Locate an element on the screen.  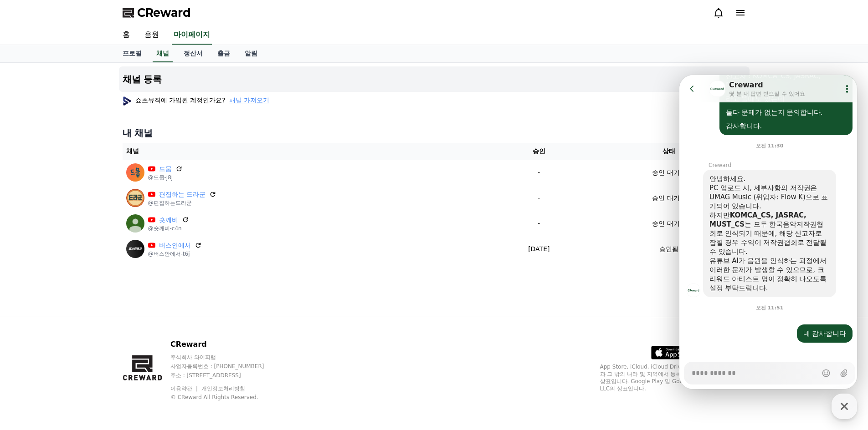
img: 편집하는 드라군 is located at coordinates (136, 198).